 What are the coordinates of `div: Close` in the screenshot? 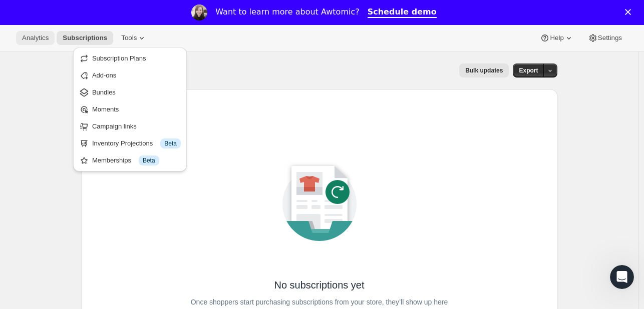 It's located at (630, 12).